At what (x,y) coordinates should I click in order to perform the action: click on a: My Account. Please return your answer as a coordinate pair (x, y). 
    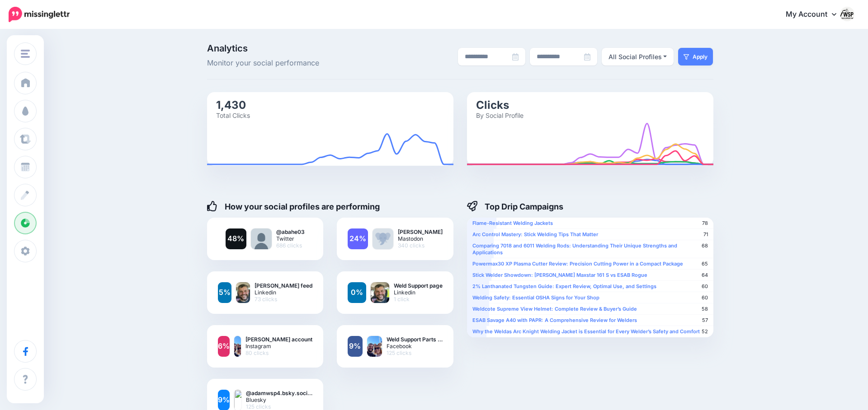
    Looking at the image, I should click on (815, 14).